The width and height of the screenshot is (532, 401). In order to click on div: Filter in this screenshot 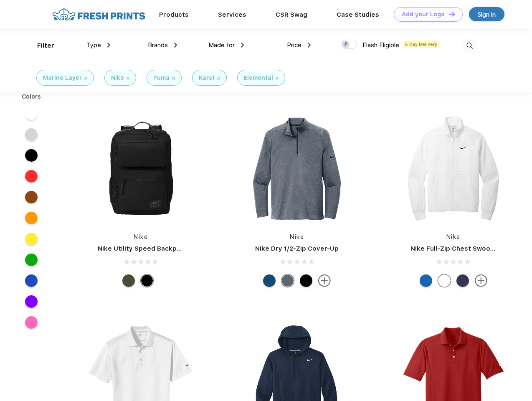, I will do `click(45, 45)`.